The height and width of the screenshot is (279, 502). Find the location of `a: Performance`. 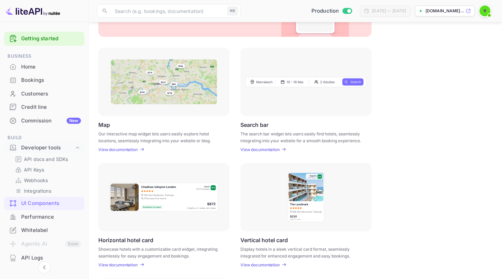

a: Performance is located at coordinates (44, 217).